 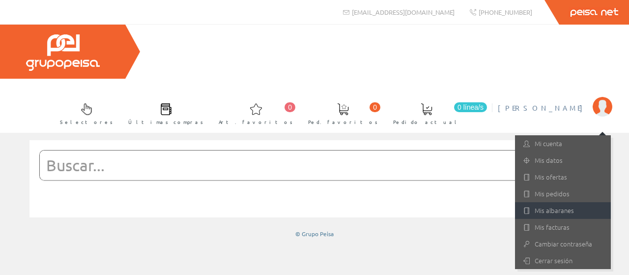 I want to click on a: Cambiar contraseña, so click(x=563, y=244).